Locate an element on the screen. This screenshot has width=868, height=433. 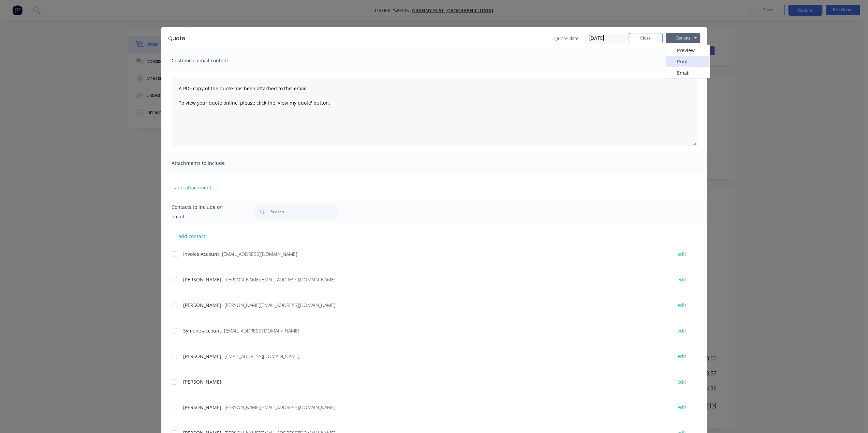
button: Options is located at coordinates (683, 38).